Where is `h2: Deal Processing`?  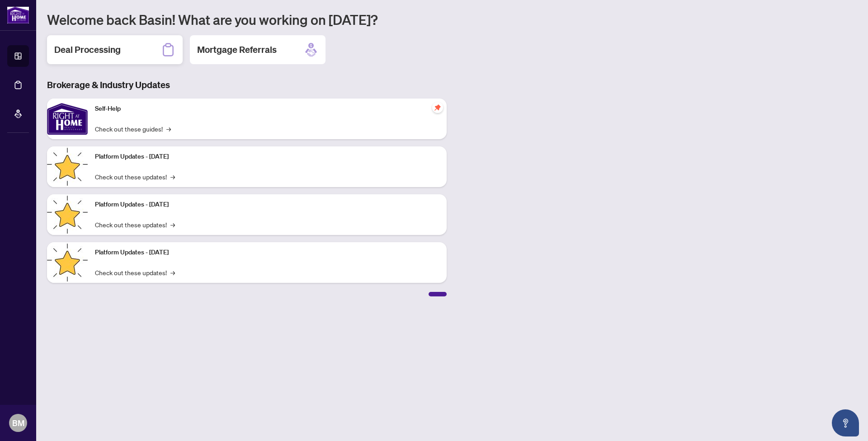
h2: Deal Processing is located at coordinates (87, 50).